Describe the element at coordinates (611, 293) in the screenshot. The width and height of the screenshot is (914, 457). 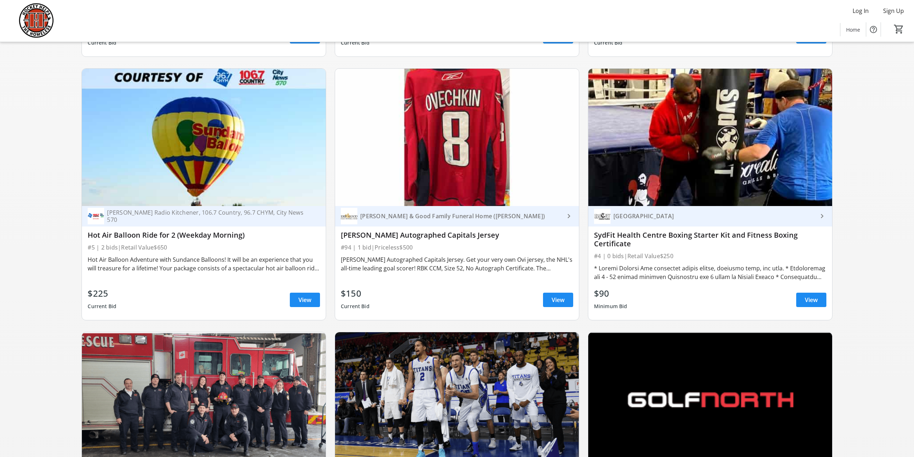
I see `div: $90` at that location.